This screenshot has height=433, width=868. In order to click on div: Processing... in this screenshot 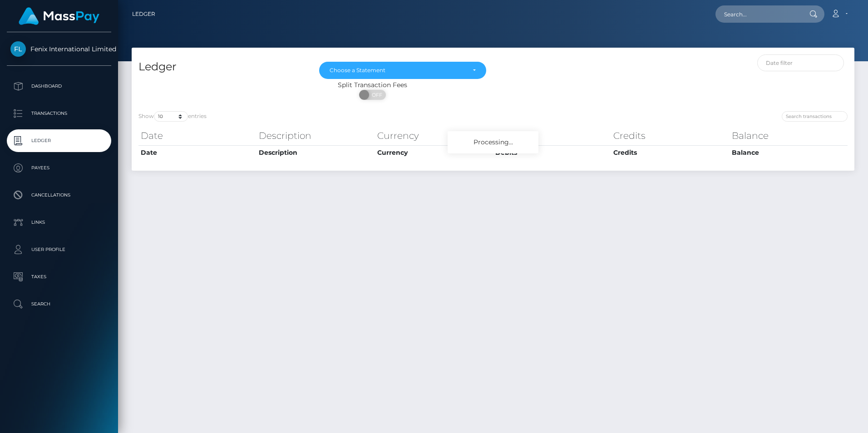, I will do `click(493, 142)`.